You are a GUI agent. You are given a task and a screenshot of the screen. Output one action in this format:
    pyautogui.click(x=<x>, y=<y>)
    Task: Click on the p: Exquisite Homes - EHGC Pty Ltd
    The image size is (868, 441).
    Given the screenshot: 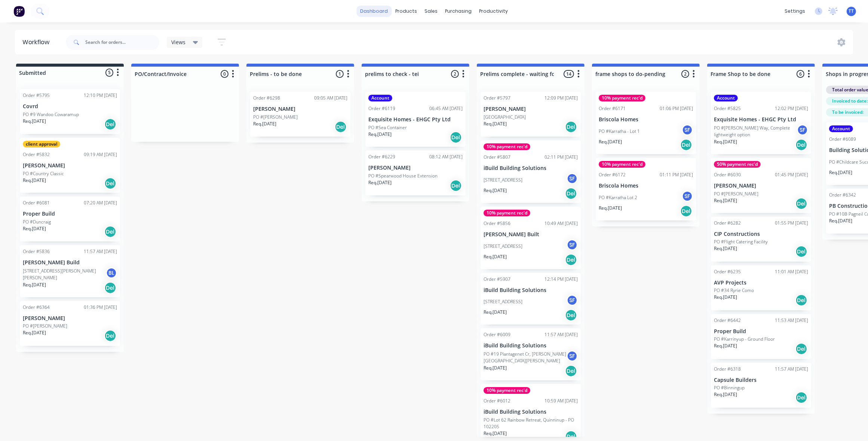 What is the action you would take?
    pyautogui.click(x=416, y=119)
    